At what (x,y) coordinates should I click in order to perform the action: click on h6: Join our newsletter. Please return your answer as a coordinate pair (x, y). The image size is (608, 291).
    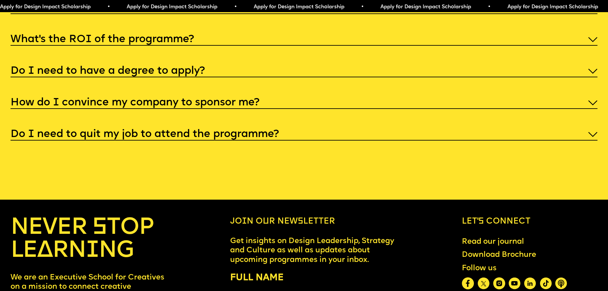
    Looking at the image, I should click on (314, 221).